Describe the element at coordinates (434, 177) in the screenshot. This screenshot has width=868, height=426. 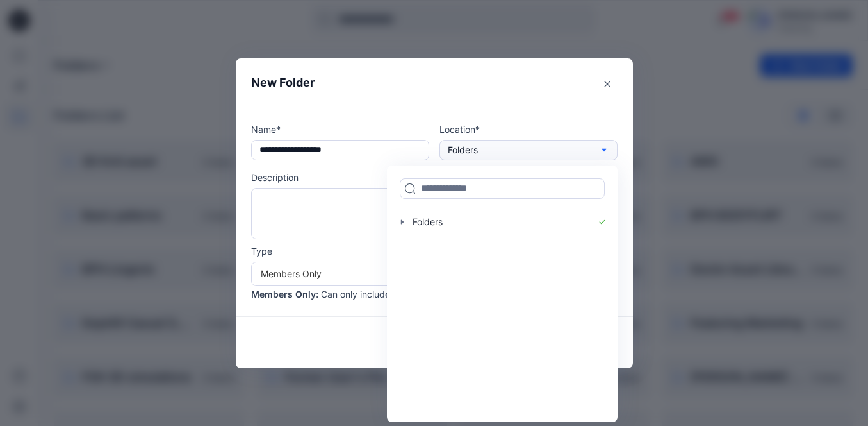
I see `p: Description` at that location.